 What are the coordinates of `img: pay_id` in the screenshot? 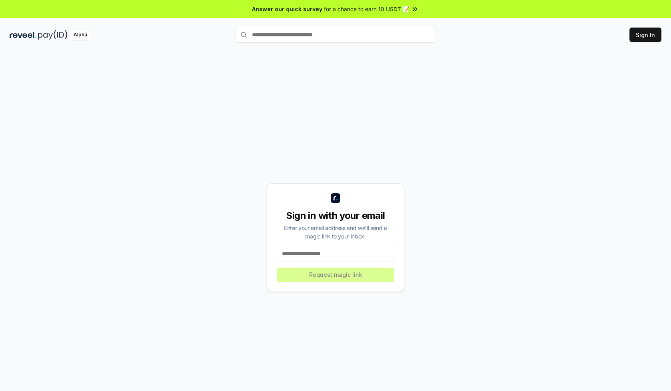 It's located at (53, 35).